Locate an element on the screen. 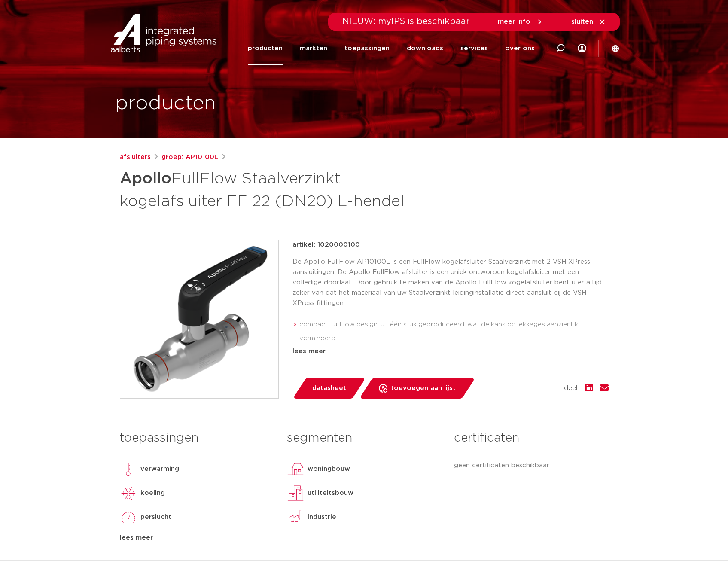 This screenshot has height=561, width=728. p: De Apollo FullFlow AP10100L is een FullFlow kogelafsluiter Staalverzinkt met 2 VSH XPress aanslui... is located at coordinates (451, 282).